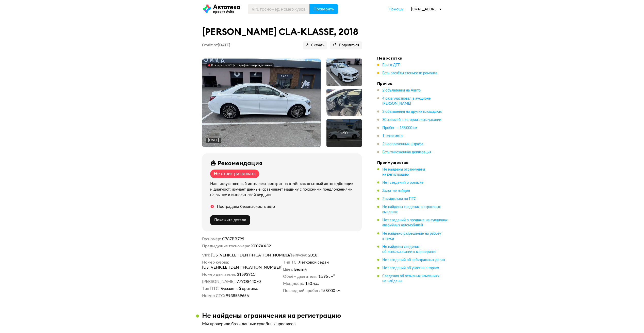 The width and height of the screenshot is (644, 333). What do you see at coordinates (234, 174) in the screenshot?
I see `div: Не стоит рисковать` at bounding box center [234, 174].